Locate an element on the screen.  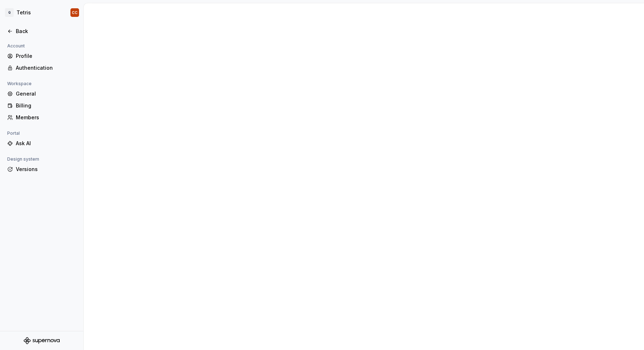
a: Ask AI is located at coordinates (42, 143).